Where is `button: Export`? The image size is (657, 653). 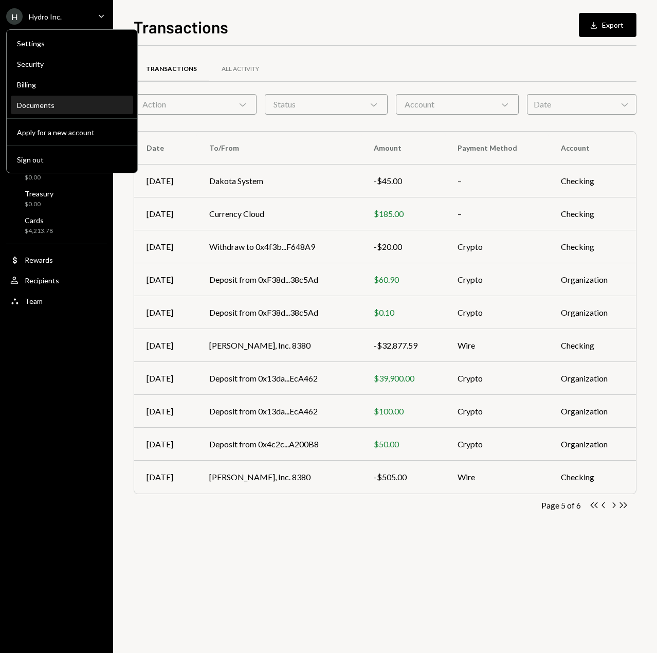 button: Export is located at coordinates (608, 25).